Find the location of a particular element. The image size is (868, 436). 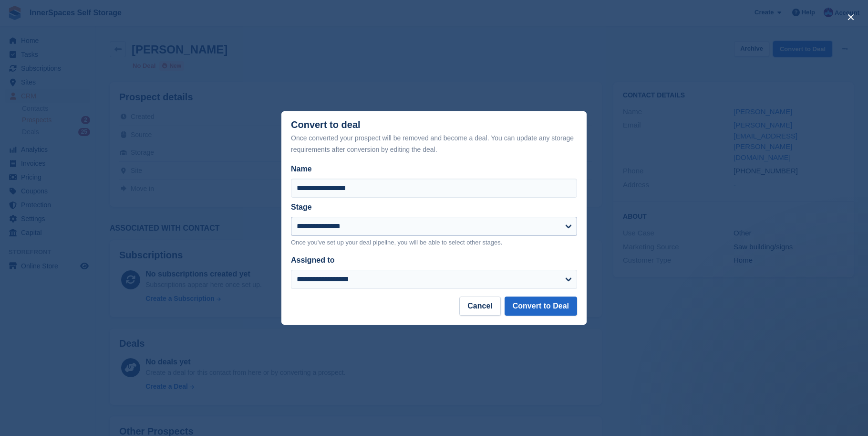

p: Once you've set up your deal pipeline, you will be able to select other stages. is located at coordinates (434, 242).